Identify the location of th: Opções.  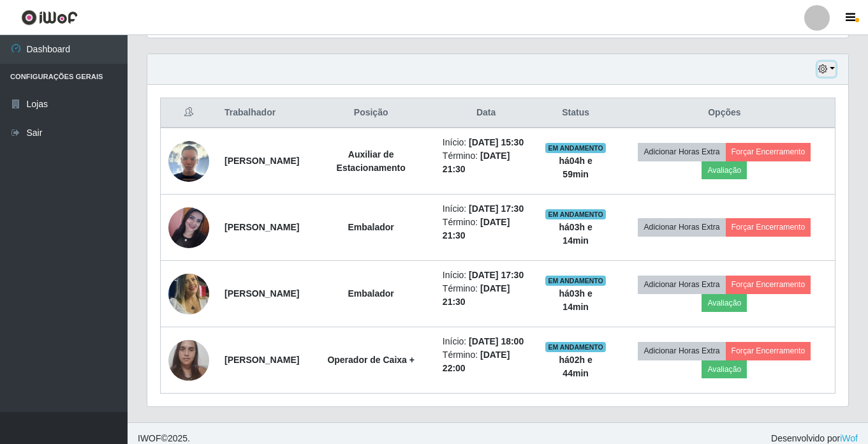
(725, 113).